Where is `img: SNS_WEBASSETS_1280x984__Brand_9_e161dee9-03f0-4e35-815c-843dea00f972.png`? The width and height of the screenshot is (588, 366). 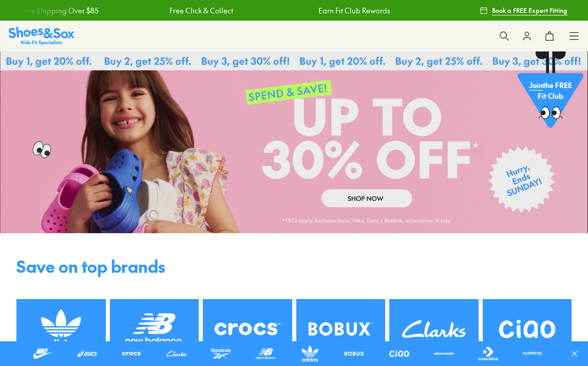
img: SNS_WEBASSETS_1280x984__Brand_9_e161dee9-03f0-4e35-815c-843dea00f972.png is located at coordinates (341, 329).